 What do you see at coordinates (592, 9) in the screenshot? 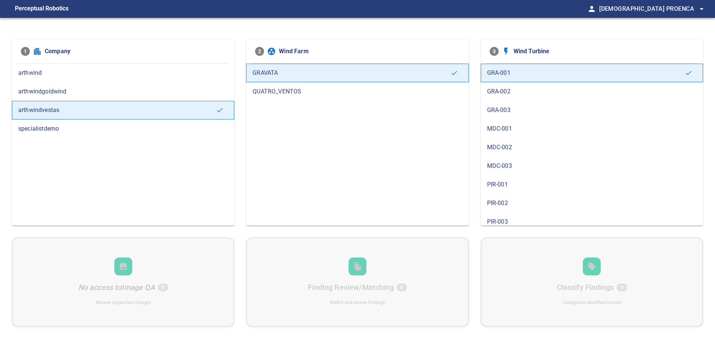
I see `span: person` at bounding box center [592, 9].